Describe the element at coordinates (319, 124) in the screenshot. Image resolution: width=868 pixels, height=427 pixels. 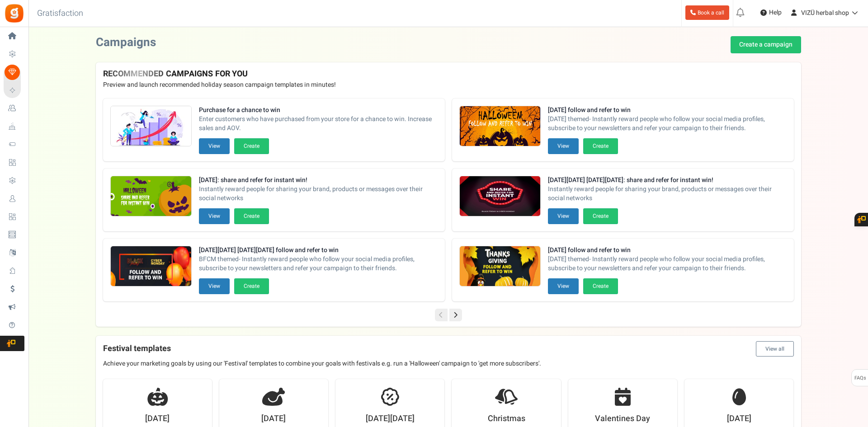
I see `span: Enter customers who have purchased from your store for a chance to win. Increase sales and AOV.` at that location.